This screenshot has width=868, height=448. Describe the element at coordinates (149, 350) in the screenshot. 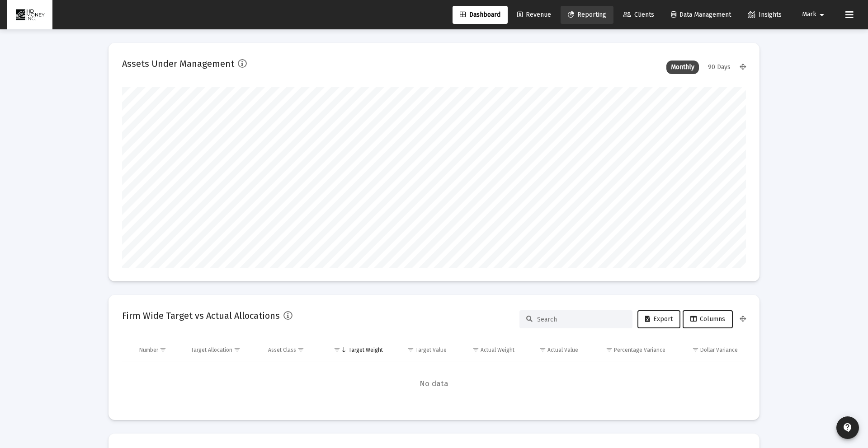

I see `div: Number` at that location.